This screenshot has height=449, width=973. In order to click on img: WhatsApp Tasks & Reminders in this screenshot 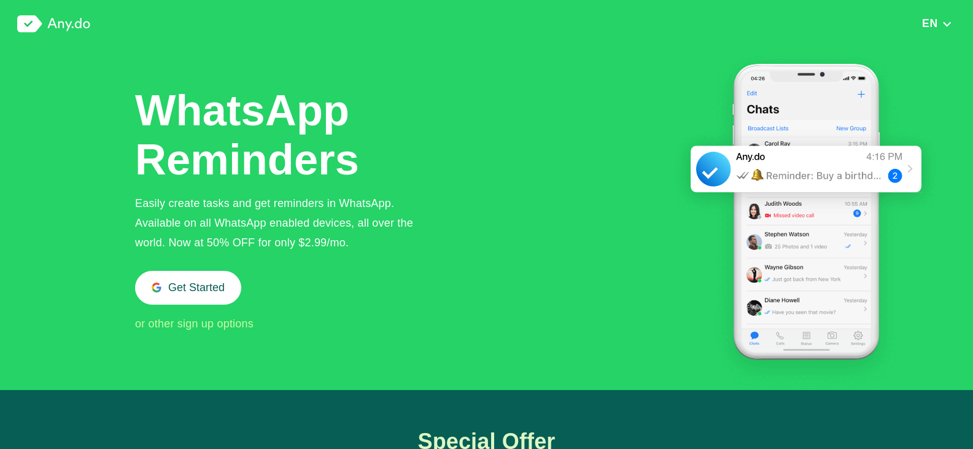, I will do `click(806, 219)`.